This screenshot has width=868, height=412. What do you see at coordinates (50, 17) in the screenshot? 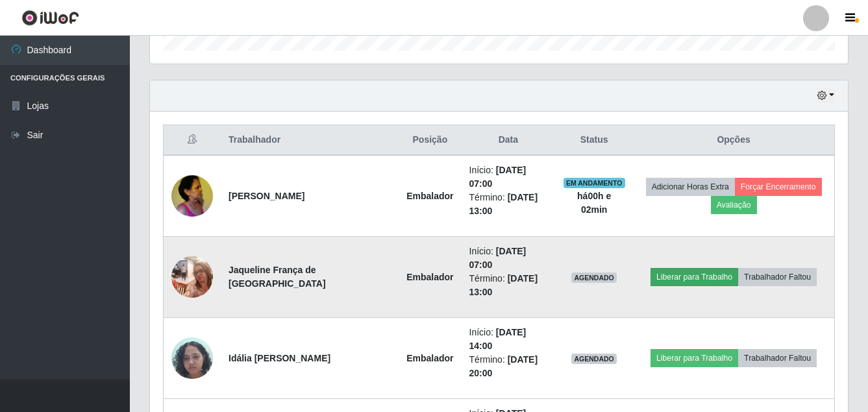
I see `img: CoreUI Logo` at bounding box center [50, 17].